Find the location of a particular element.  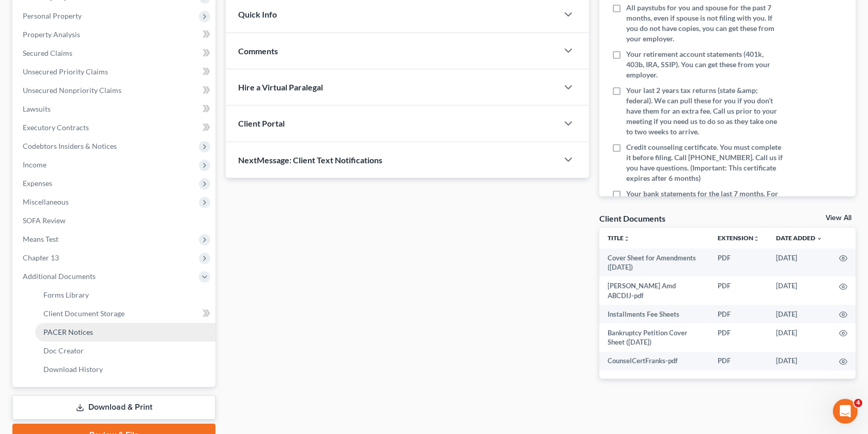

span: Property Analysis is located at coordinates (51, 34).